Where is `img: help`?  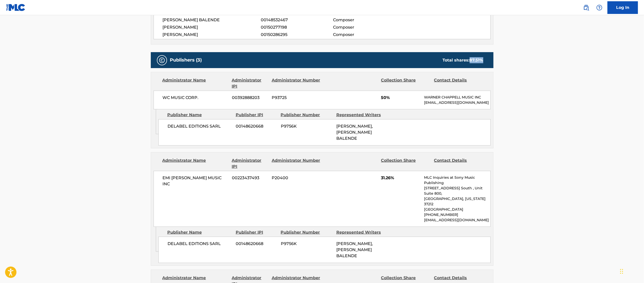 img: help is located at coordinates (599, 8).